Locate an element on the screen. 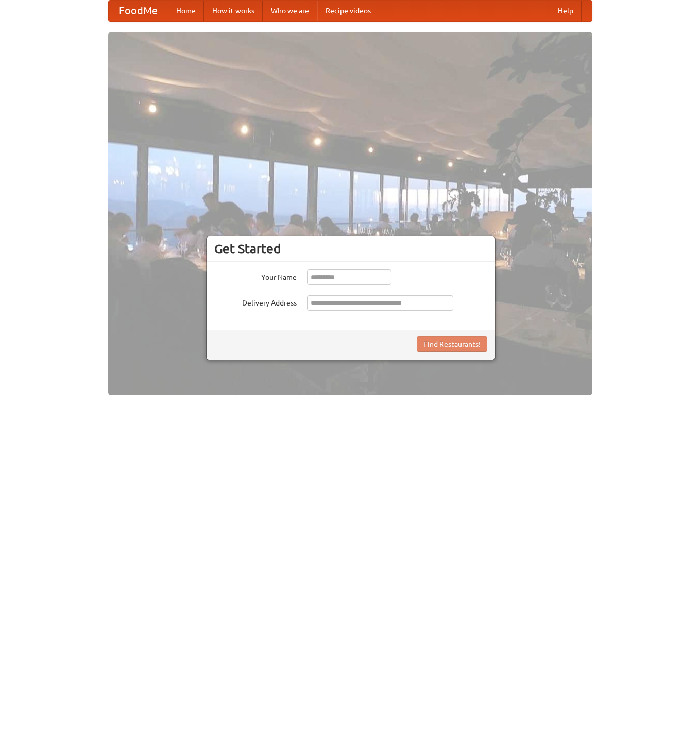  a: Who we are is located at coordinates (290, 11).